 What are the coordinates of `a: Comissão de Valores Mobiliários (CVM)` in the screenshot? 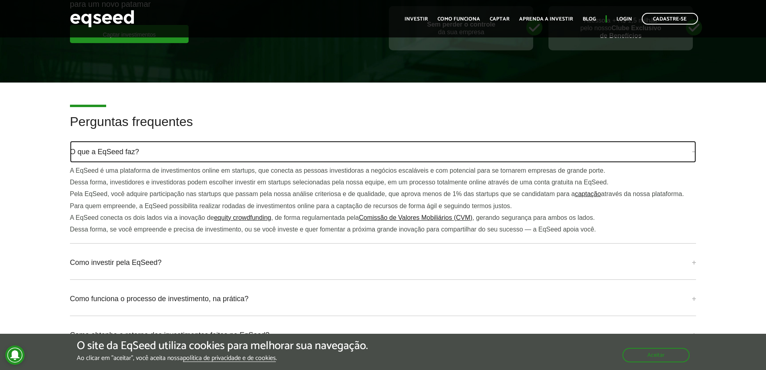 It's located at (416, 218).